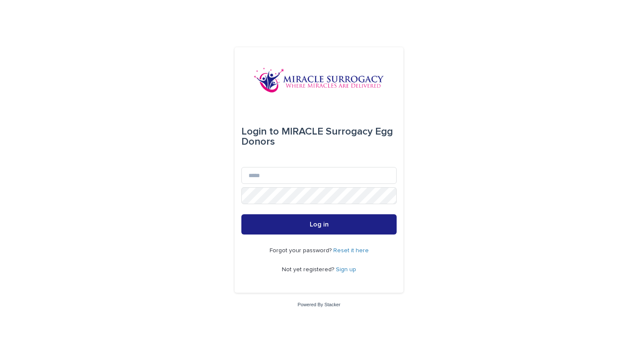  I want to click on a: Sign up, so click(346, 269).